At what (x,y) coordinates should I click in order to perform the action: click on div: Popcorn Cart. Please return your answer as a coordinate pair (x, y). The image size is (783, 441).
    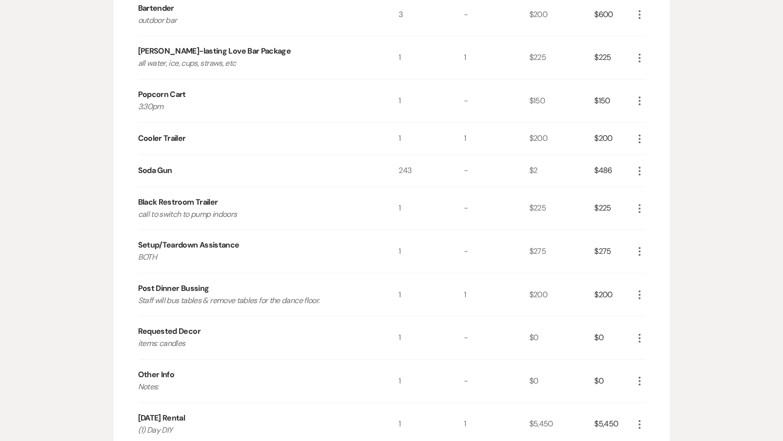
    Looking at the image, I should click on (162, 95).